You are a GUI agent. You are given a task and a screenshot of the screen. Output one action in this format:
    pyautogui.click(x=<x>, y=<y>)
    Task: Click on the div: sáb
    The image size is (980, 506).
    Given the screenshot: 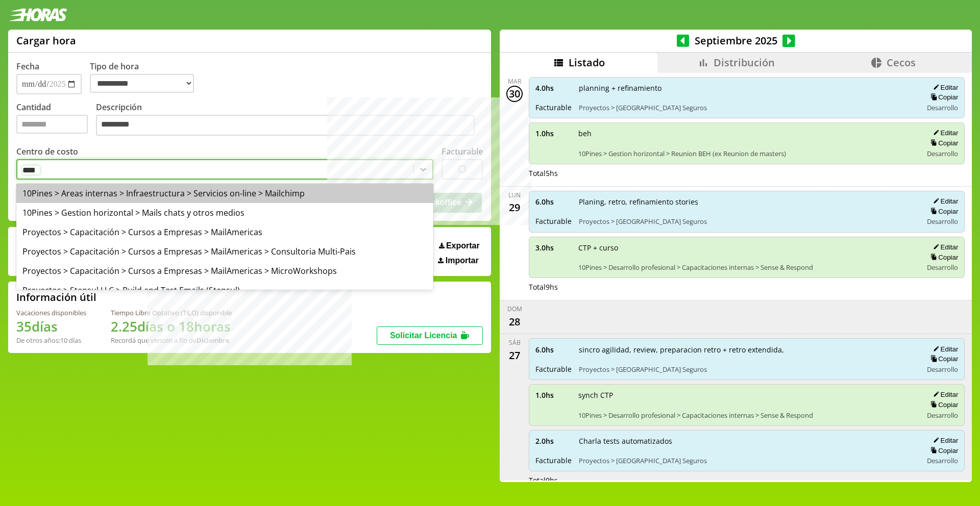 What is the action you would take?
    pyautogui.click(x=514, y=342)
    